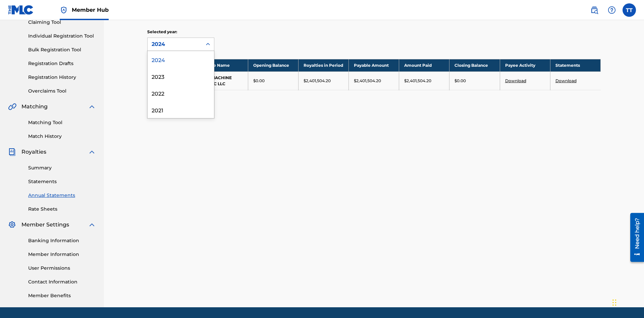 The height and width of the screenshot is (318, 644). Describe the element at coordinates (62, 282) in the screenshot. I see `a: Contact Information` at that location.